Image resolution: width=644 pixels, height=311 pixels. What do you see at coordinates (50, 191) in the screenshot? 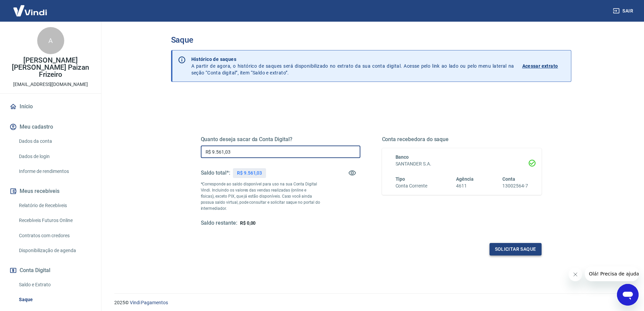
I see `button: Meus recebíveis` at bounding box center [50, 191].